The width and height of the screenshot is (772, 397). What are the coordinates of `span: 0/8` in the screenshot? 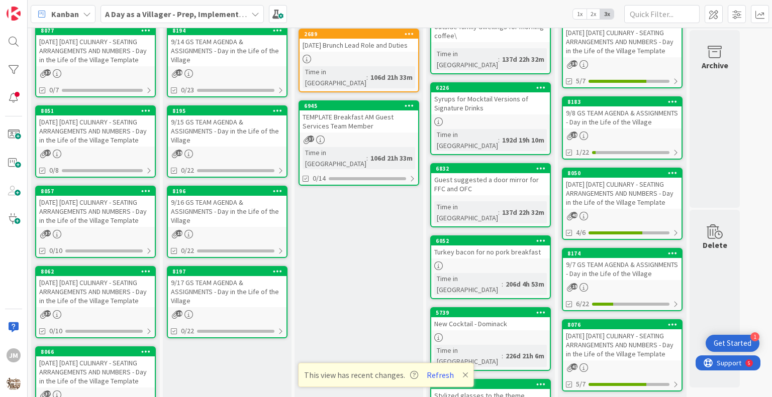 It's located at (54, 170).